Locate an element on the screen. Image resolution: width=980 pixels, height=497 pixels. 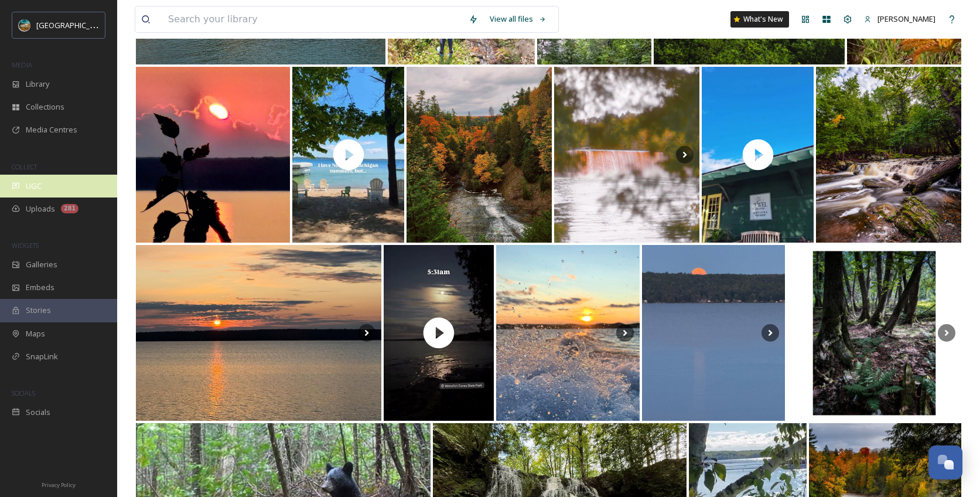
span: Media Centres is located at coordinates (51, 129).